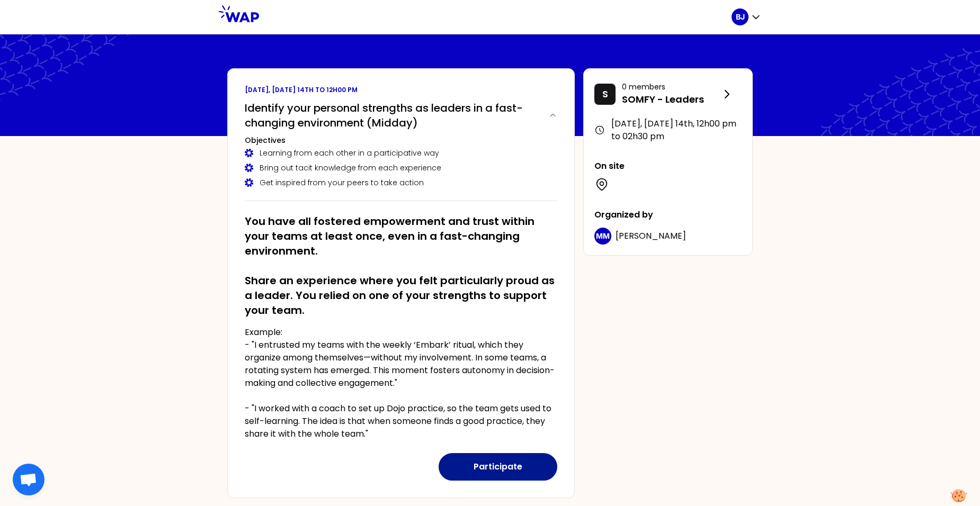 Image resolution: width=980 pixels, height=506 pixels. I want to click on p: Example: - "I entrusted my teams with the weekly ‘Embark’ ritual, which they organize among thems..., so click(401, 383).